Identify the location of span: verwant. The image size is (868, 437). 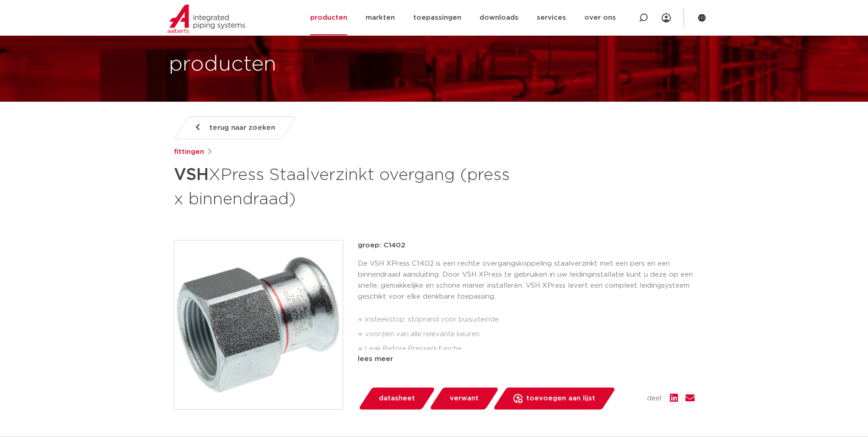
(464, 398).